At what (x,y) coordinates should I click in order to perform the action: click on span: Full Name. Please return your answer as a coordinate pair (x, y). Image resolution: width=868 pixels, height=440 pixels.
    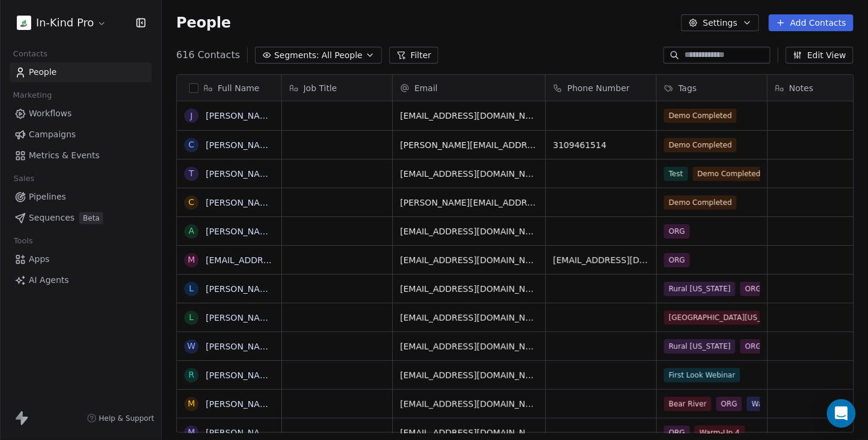
    Looking at the image, I should click on (239, 88).